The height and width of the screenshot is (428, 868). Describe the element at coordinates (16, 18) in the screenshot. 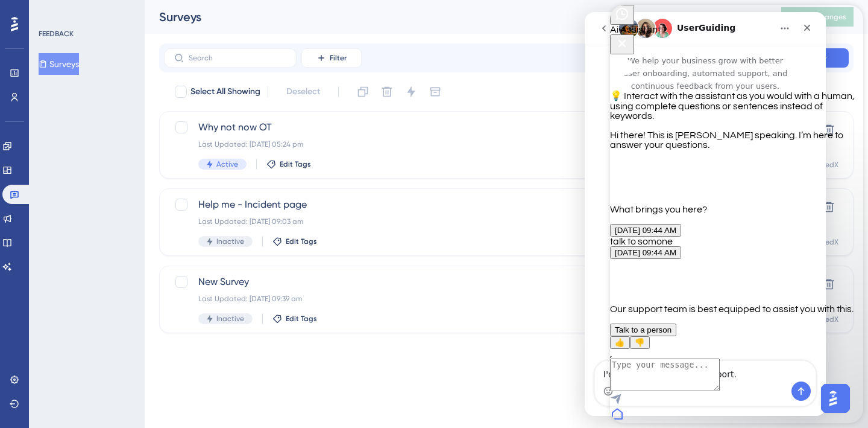

I see `img: launcher-image-alternative-text` at that location.